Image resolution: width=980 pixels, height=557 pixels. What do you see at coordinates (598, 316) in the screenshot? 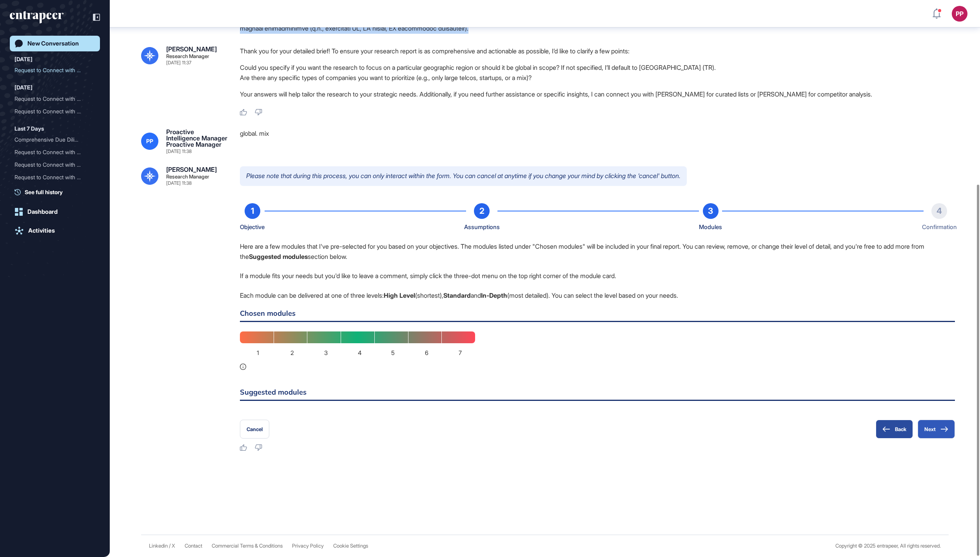
I see `h6: Chosen modules` at bounding box center [598, 316].